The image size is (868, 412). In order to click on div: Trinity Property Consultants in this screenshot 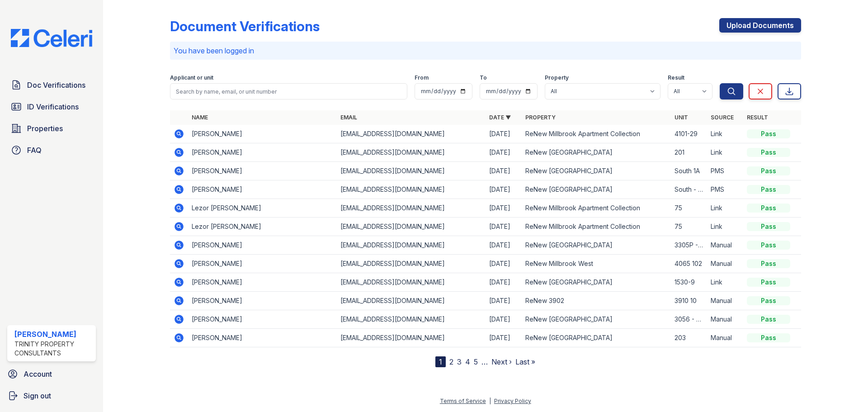, I will do `click(54, 349)`.